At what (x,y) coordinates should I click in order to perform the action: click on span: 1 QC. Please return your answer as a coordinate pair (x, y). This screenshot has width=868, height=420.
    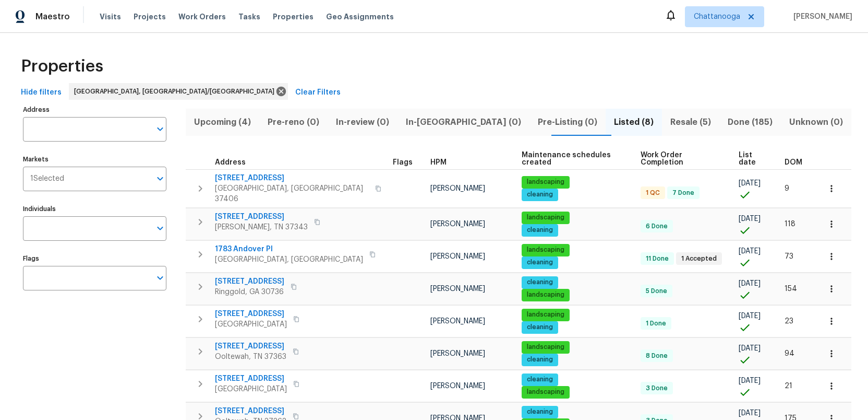
    Looking at the image, I should click on (653, 193).